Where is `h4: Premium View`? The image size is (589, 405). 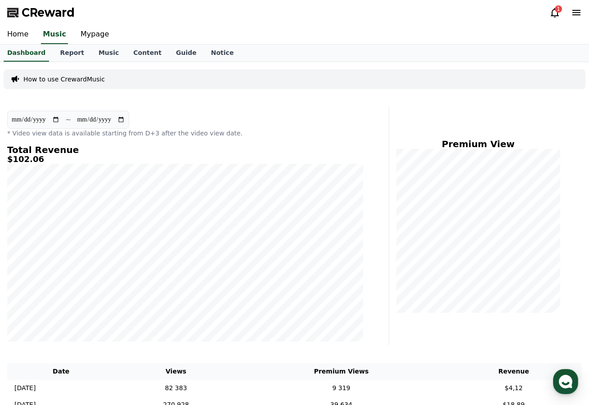
h4: Premium View is located at coordinates (478, 144).